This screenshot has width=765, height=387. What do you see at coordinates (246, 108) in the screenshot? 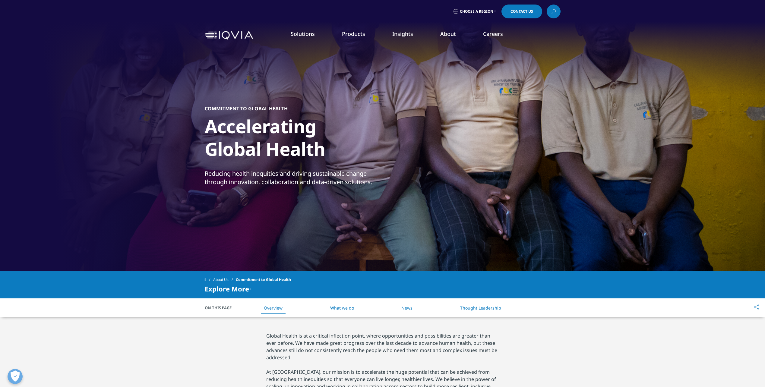
I see `h5: Commitment to Global Health` at bounding box center [246, 108].